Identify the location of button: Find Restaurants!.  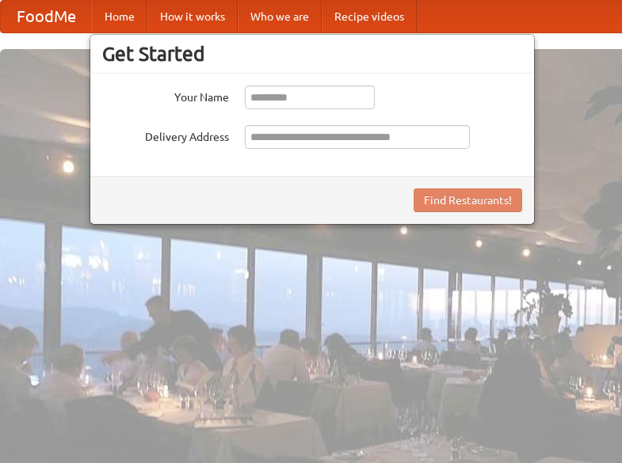
(467, 200).